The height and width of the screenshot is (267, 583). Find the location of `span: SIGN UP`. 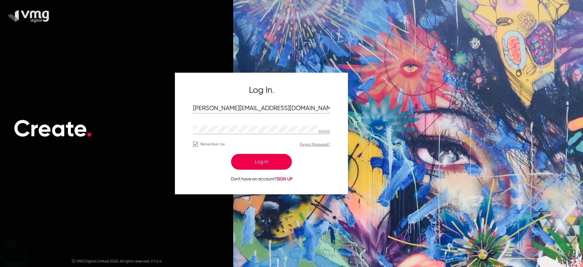

span: SIGN UP is located at coordinates (285, 179).